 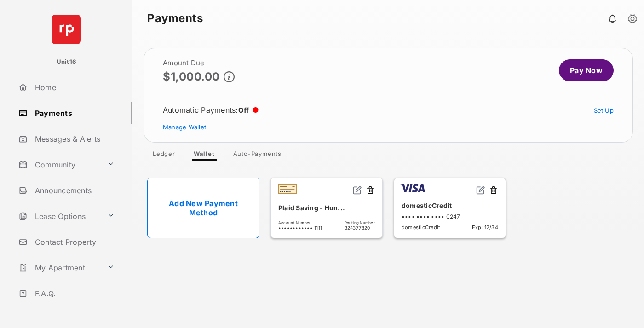 What do you see at coordinates (204, 156) in the screenshot?
I see `a: Wallet` at bounding box center [204, 156].